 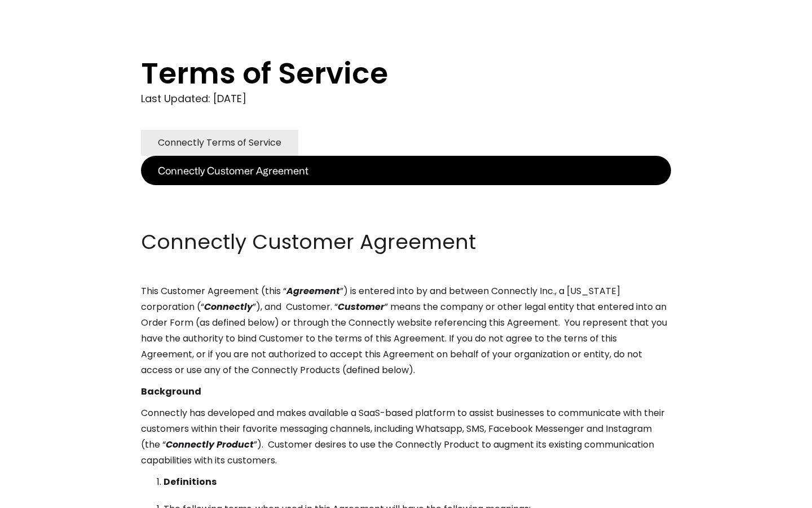 I want to click on div: Connectly Terms of Service, so click(x=219, y=143).